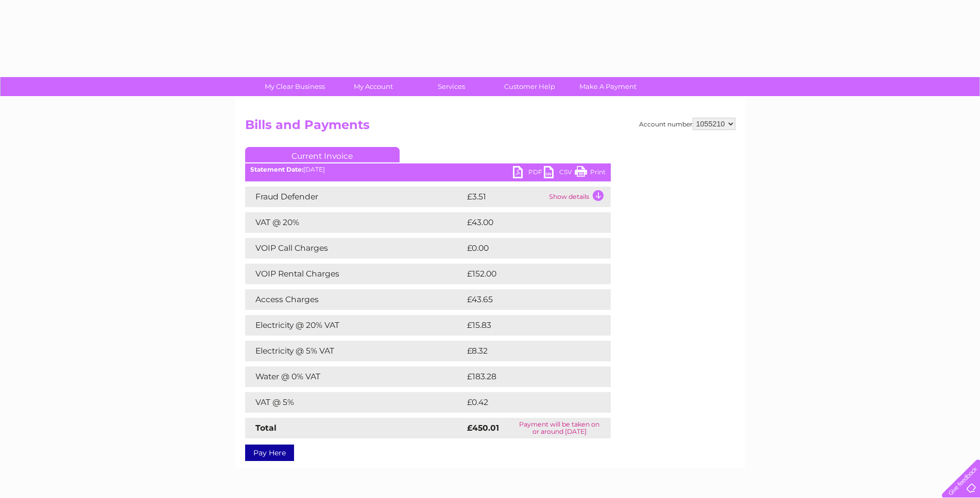  Describe the element at coordinates (505, 197) in the screenshot. I see `td: £3.51` at that location.